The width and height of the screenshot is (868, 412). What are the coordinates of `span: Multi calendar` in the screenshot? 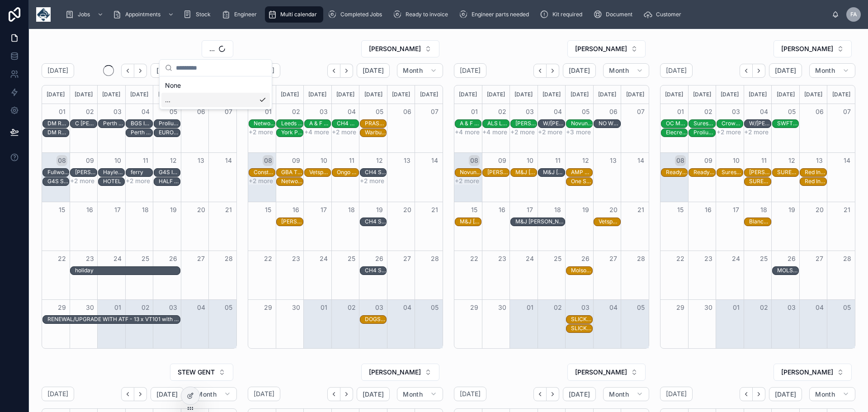 It's located at (298, 15).